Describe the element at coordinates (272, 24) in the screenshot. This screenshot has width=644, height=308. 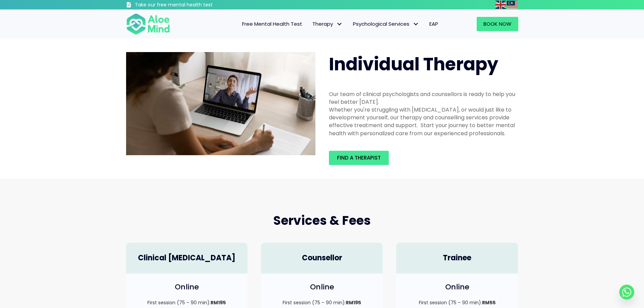
I see `a: Free Mental Health Test` at that location.